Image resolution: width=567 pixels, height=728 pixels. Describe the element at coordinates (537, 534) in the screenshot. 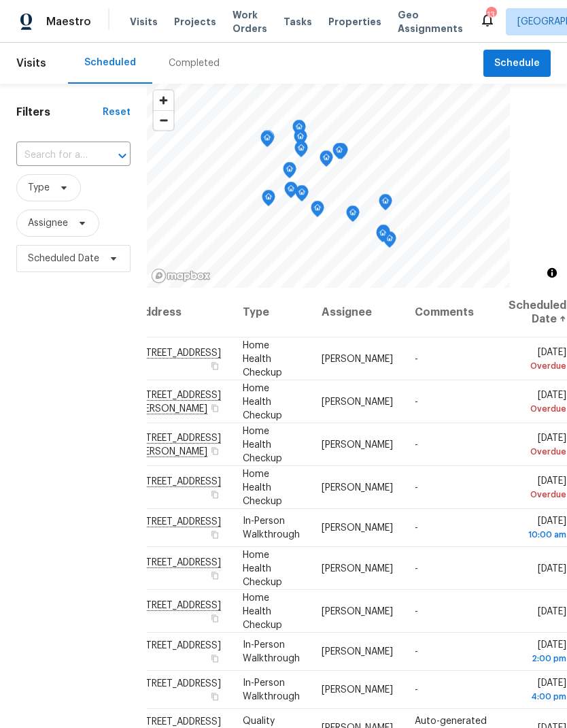

I see `div: 10:00 am` at that location.